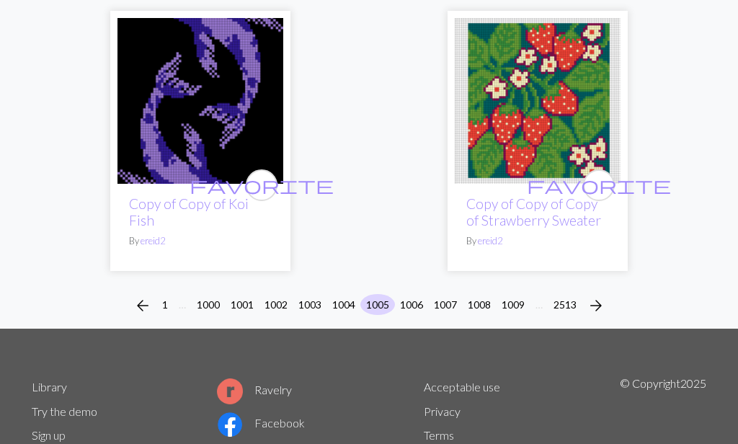 This screenshot has height=444, width=738. I want to click on button: 1001, so click(242, 304).